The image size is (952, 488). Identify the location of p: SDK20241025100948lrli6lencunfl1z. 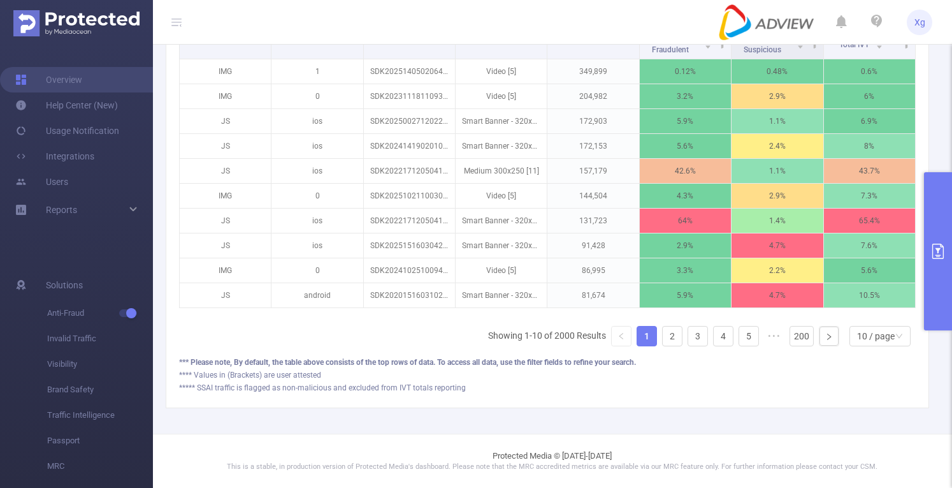
(409, 270).